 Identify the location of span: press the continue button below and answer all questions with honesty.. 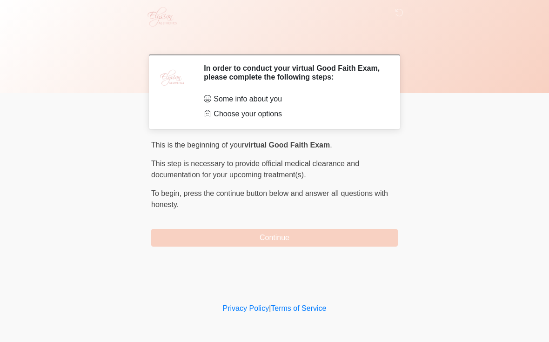
(269, 199).